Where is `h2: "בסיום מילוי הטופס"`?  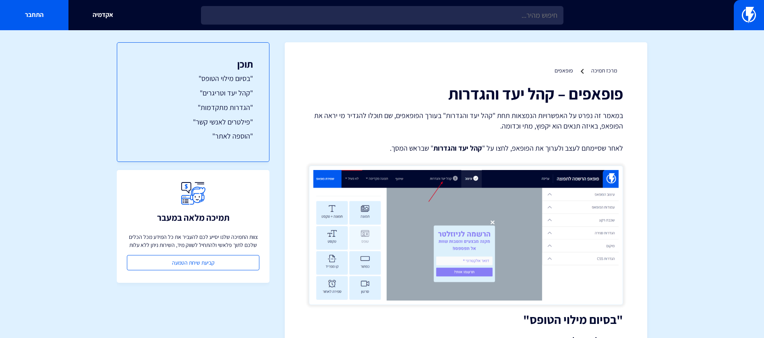
h2: "בסיום מילוי הטופס" is located at coordinates (466, 319).